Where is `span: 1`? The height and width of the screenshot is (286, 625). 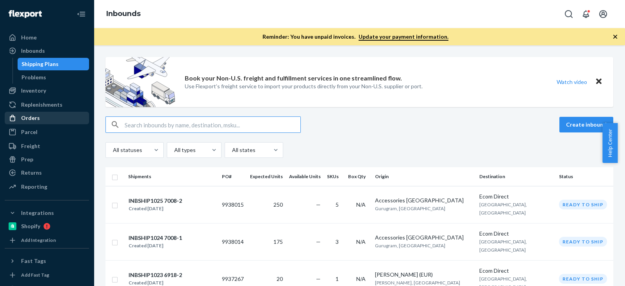 span: 1 is located at coordinates (337, 278).